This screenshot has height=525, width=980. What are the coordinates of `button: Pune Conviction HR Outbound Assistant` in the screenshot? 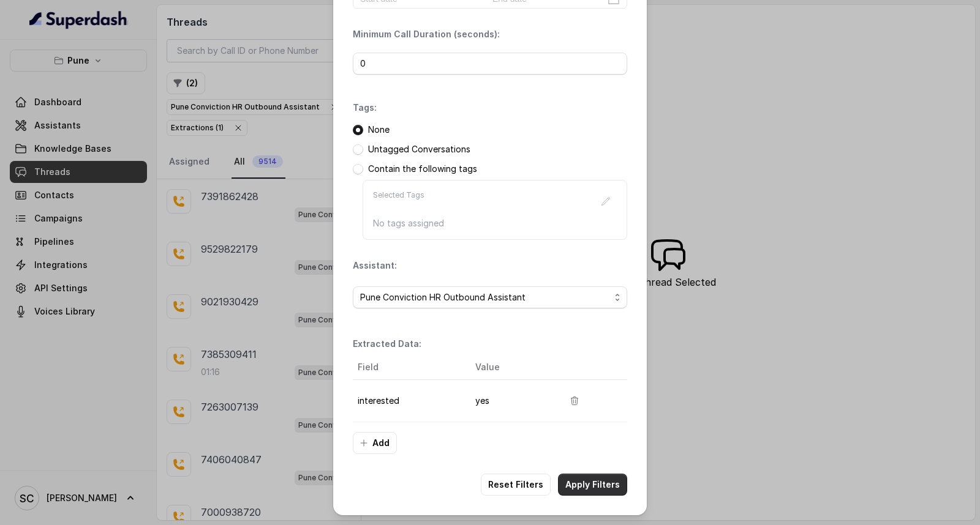 It's located at (490, 297).